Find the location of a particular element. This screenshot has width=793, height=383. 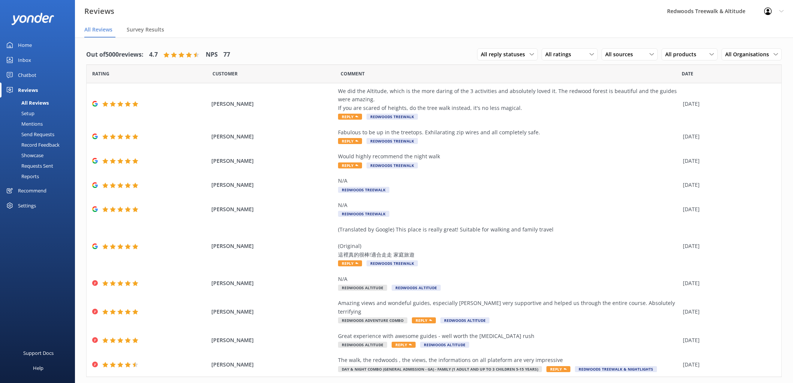

div: We did the Altitude, which is the more daring of the 3 activities and absolutely loved it. The re... is located at coordinates (509, 99).